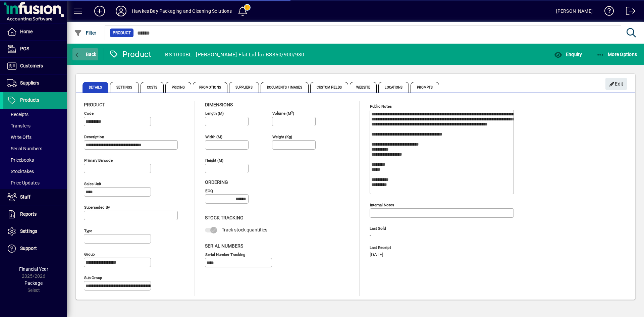 The width and height of the screenshot is (644, 317). Describe the element at coordinates (219, 105) in the screenshot. I see `span: Dimensions` at that location.